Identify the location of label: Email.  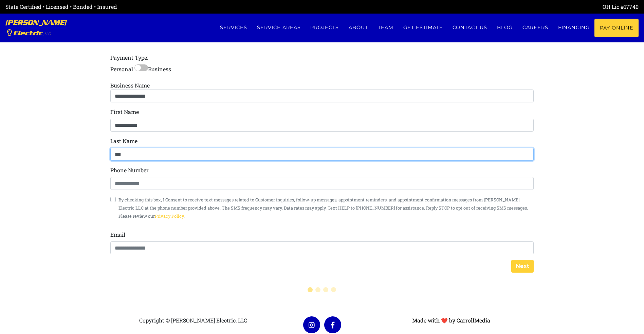
(118, 235).